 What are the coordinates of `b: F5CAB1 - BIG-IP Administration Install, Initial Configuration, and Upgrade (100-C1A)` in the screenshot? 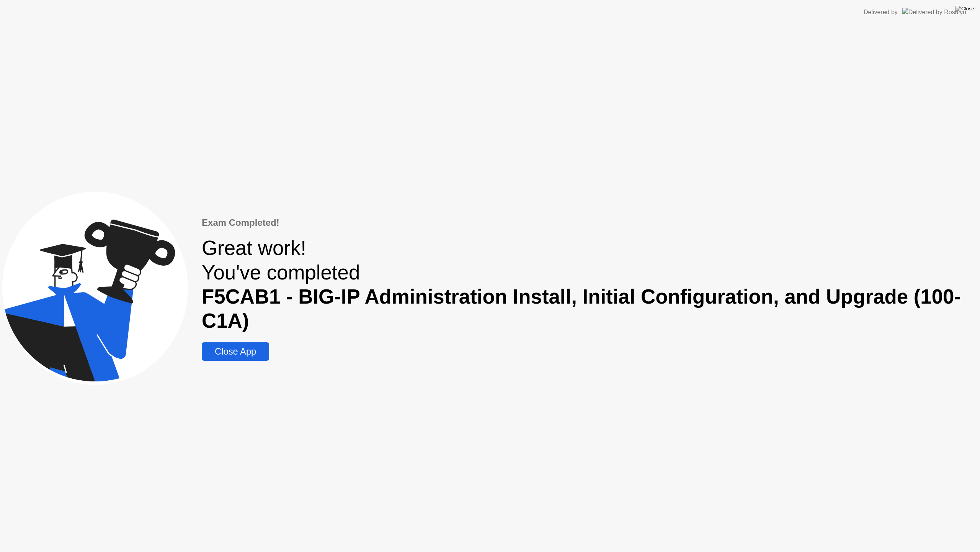 It's located at (581, 309).